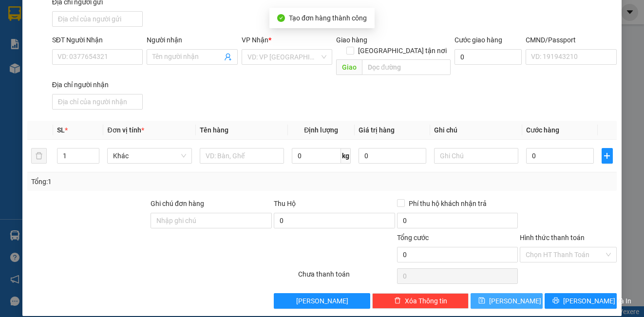 This screenshot has width=644, height=317. I want to click on input: VD: Bàn, Ghế, so click(242, 156).